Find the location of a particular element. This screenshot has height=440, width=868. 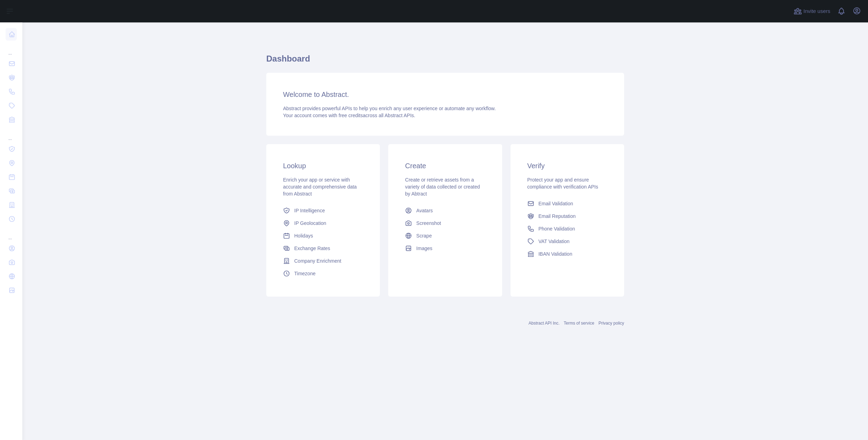

span: Enrich your app or service with accurate and comprehensive data from Abstract is located at coordinates (320, 187).